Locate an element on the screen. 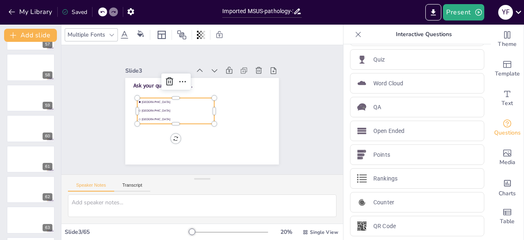 The width and height of the screenshot is (524, 240). div: Saved is located at coordinates (75, 12).